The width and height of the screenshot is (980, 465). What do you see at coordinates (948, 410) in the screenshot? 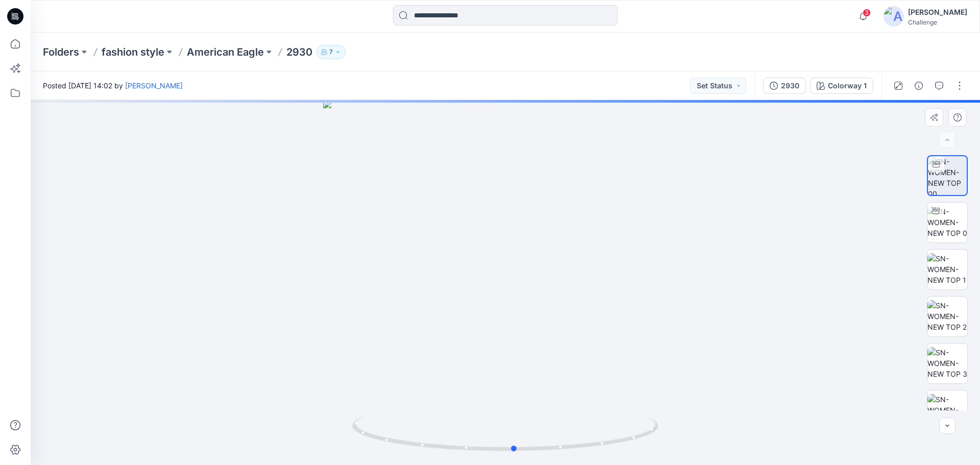
I see `img: SN-WOMEN-NEW TOP 4` at bounding box center [948, 410].